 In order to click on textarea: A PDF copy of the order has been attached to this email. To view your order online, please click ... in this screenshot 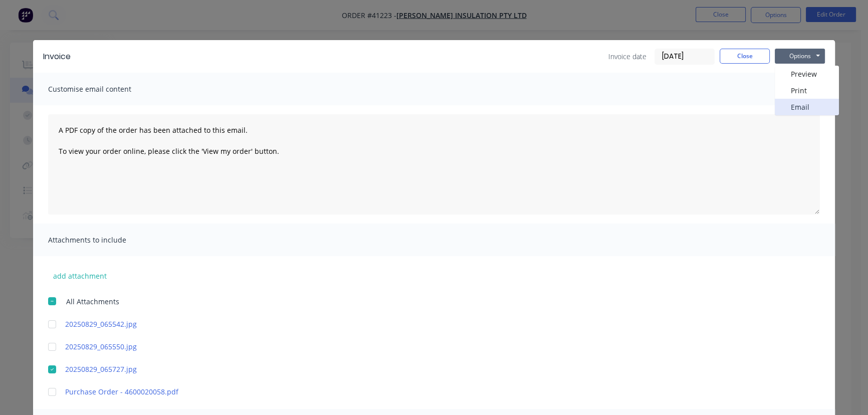, I will do `click(434, 164)`.